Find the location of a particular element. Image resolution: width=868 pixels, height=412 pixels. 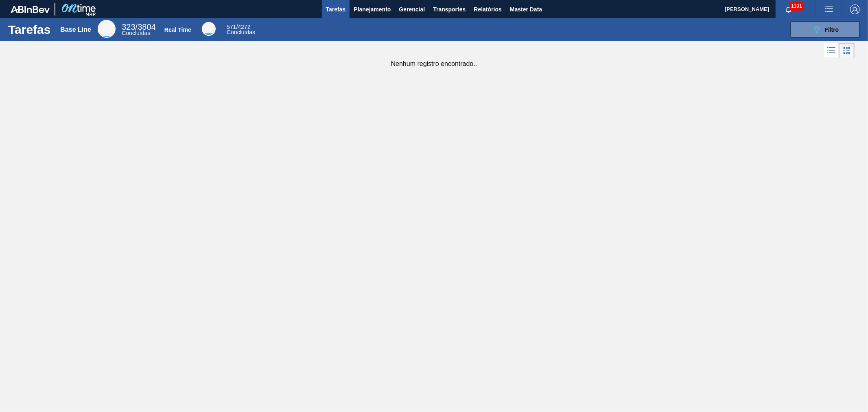

div: Visão em Cards is located at coordinates (846, 51).